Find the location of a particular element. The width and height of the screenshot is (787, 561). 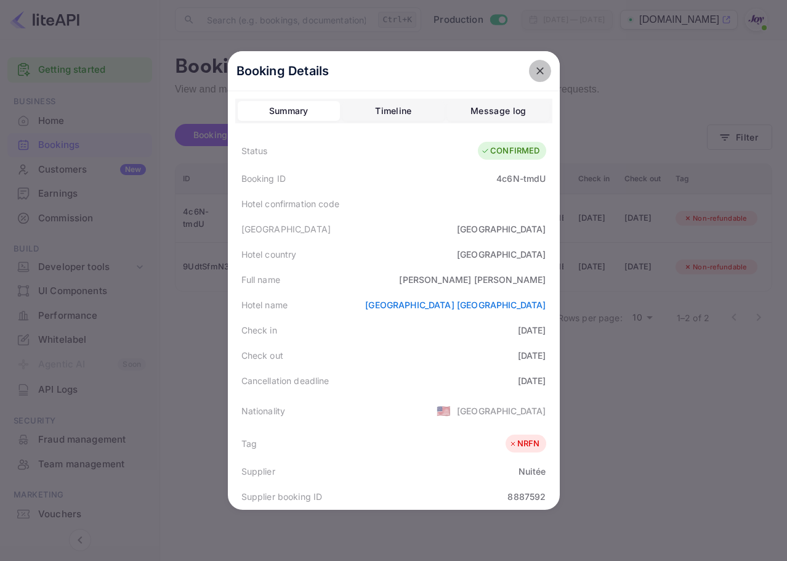

div: 4c6N-tmdU is located at coordinates (521, 178).